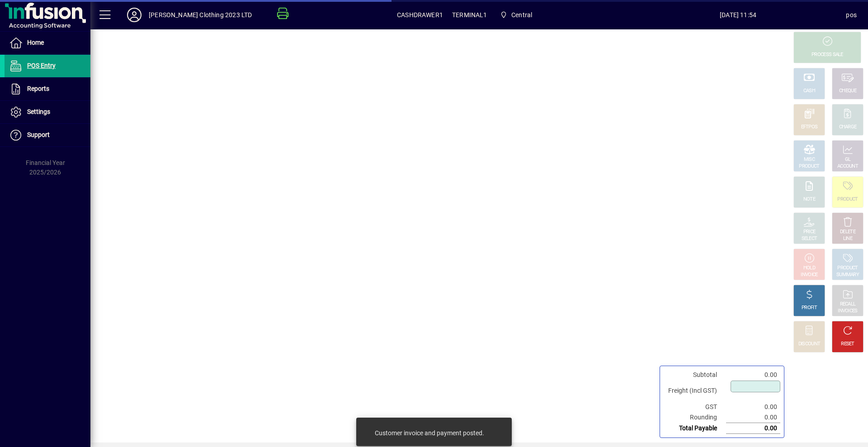 The height and width of the screenshot is (447, 868). I want to click on div: PROCESS SALE, so click(828, 55).